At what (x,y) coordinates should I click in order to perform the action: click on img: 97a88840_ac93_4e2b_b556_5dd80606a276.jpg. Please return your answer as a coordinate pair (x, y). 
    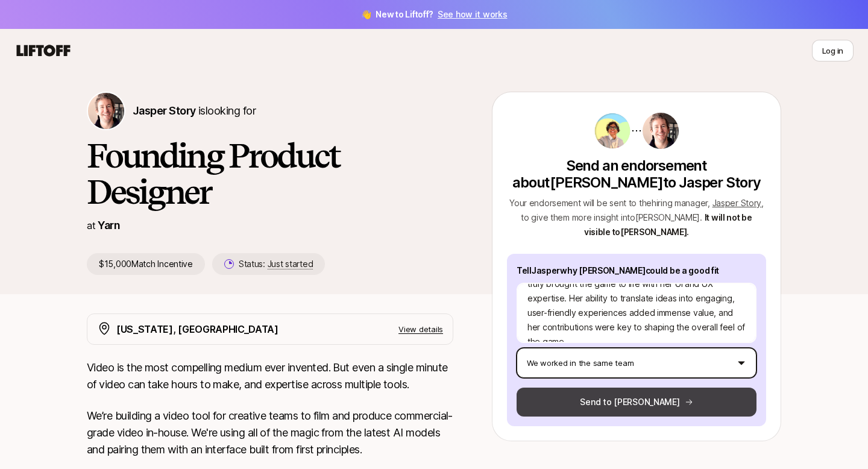
    Looking at the image, I should click on (612, 131).